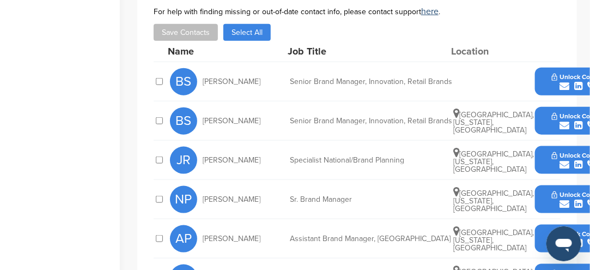 Image resolution: width=590 pixels, height=270 pixels. What do you see at coordinates (184, 199) in the screenshot?
I see `span: NP` at bounding box center [184, 199].